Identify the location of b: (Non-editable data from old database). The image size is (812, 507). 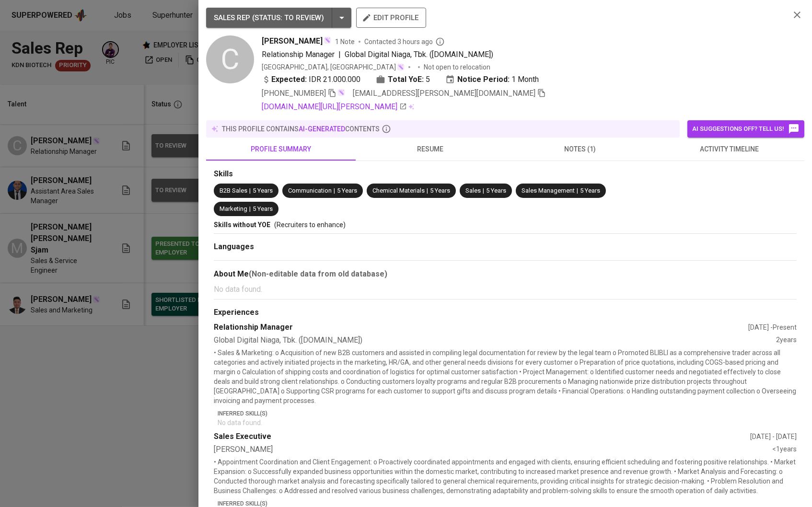
(318, 274).